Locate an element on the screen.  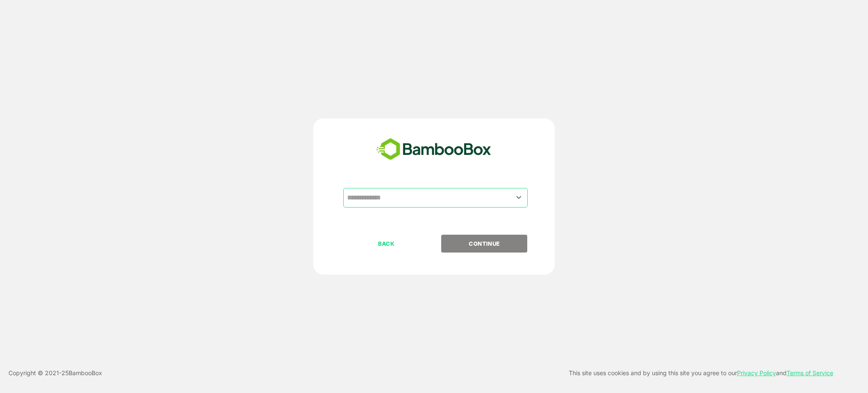
p: Copyright © 2021- 25 BambooBox is located at coordinates (55, 373).